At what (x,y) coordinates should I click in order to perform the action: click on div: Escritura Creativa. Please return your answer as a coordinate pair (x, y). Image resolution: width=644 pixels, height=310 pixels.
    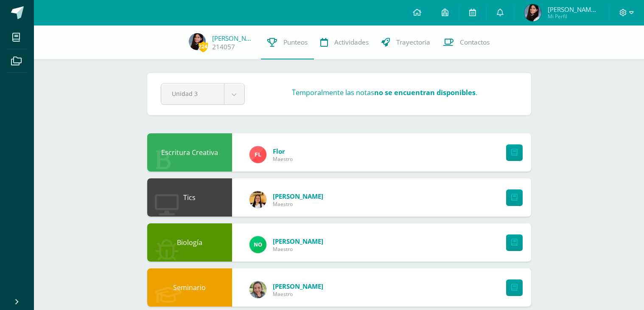
    Looking at the image, I should click on (190, 153).